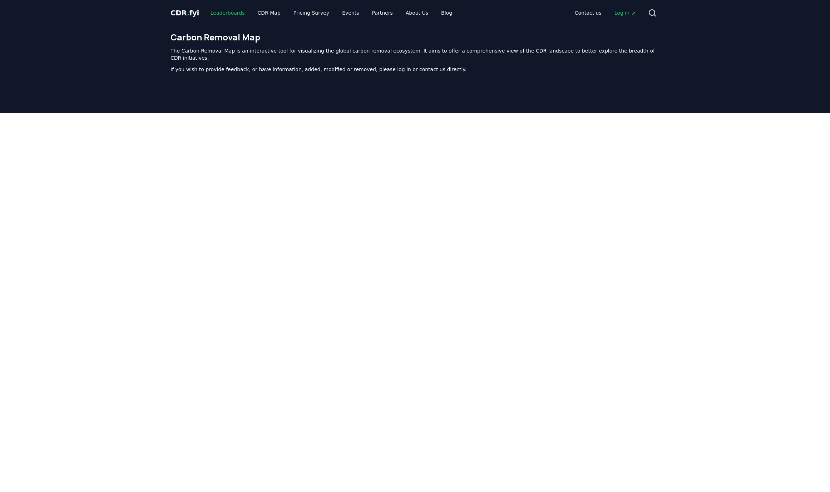 The height and width of the screenshot is (492, 830). Describe the element at coordinates (415, 69) in the screenshot. I see `p: If you wish to provide feedback, or have information, added, modified or removed, please log in o...` at that location.